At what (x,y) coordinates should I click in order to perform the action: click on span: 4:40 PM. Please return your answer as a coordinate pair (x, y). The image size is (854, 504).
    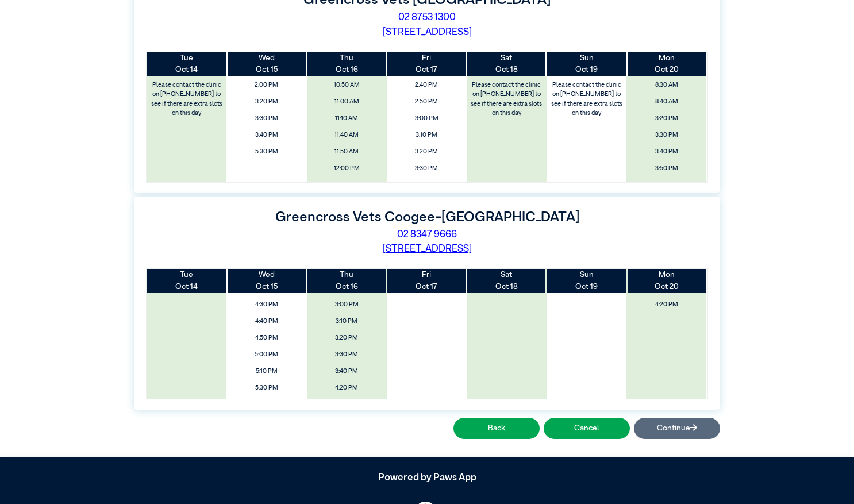
    Looking at the image, I should click on (266, 321).